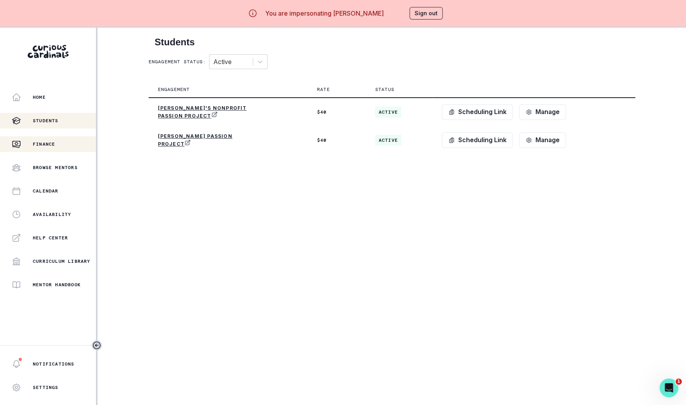 This screenshot has height=405, width=686. Describe the element at coordinates (392, 42) in the screenshot. I see `h2: Students` at that location.